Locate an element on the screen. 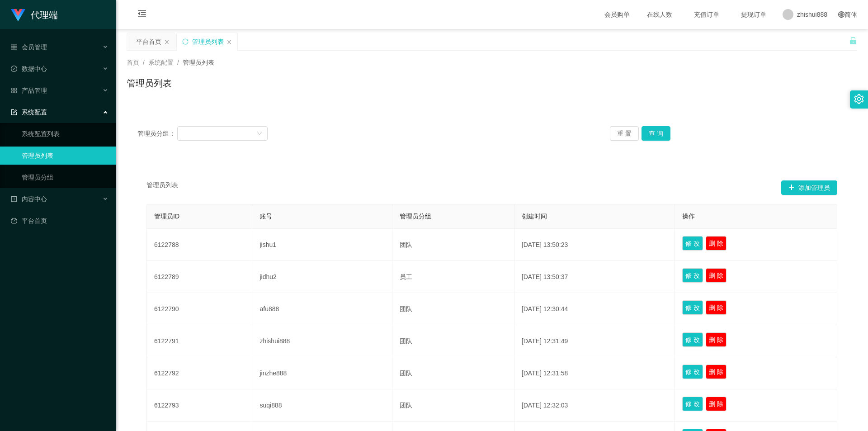 Image resolution: width=868 pixels, height=431 pixels. td: jishu1 is located at coordinates (322, 245).